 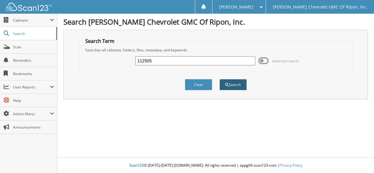 What do you see at coordinates (33, 60) in the screenshot?
I see `span: Reminders` at bounding box center [33, 60].